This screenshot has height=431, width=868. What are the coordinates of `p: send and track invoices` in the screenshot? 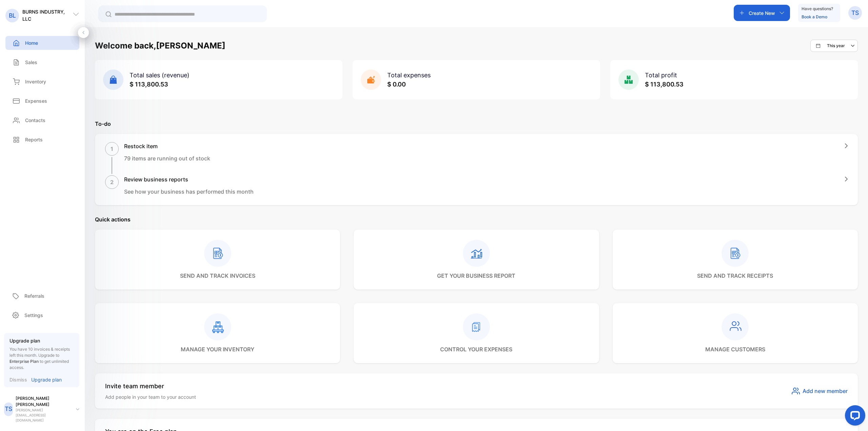 It's located at (218, 276).